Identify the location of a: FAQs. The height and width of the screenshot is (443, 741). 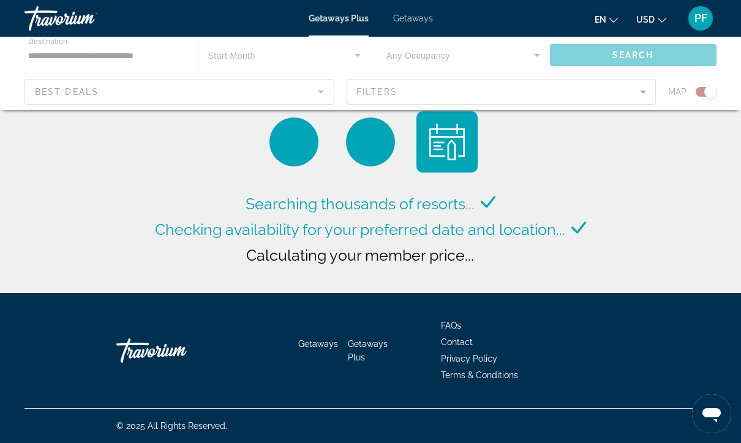
(451, 326).